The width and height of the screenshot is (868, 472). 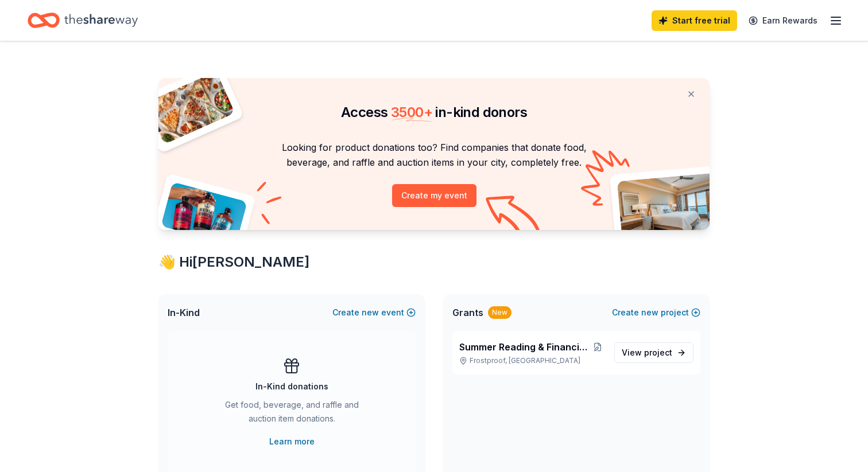 What do you see at coordinates (291, 386) in the screenshot?
I see `div: In-Kind donations` at bounding box center [291, 386].